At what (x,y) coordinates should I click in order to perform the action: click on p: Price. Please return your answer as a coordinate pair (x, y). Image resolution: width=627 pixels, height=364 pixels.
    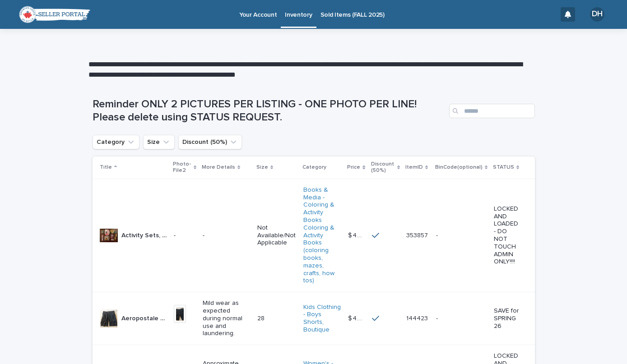
    Looking at the image, I should click on (353, 168).